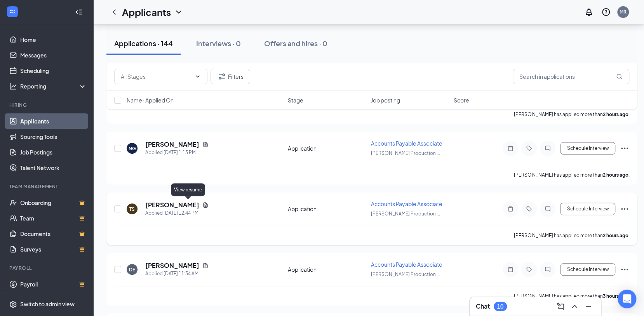 This screenshot has height=316, width=644. Describe the element at coordinates (461, 100) in the screenshot. I see `span: Score` at that location.